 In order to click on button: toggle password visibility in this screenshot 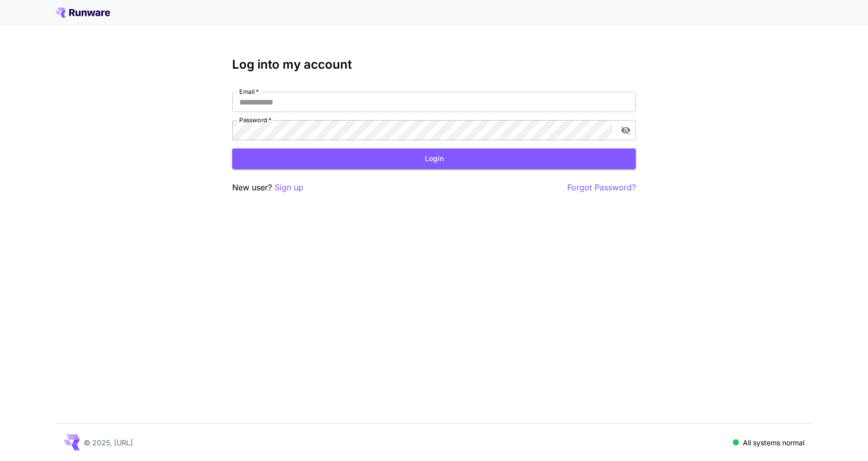, I will do `click(626, 130)`.